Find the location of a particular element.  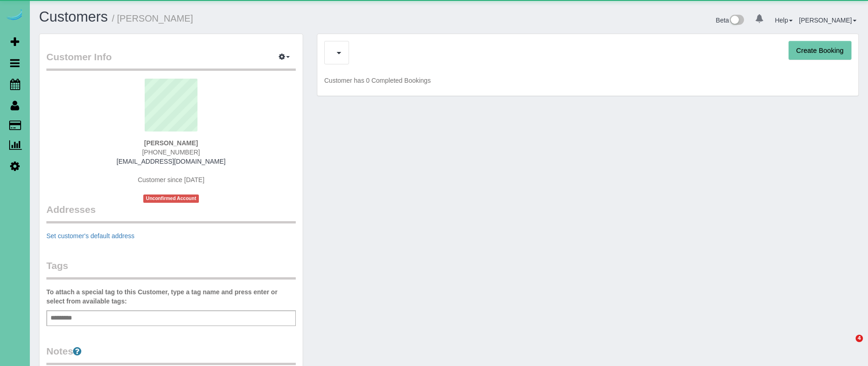

a: Beta is located at coordinates (731, 20).